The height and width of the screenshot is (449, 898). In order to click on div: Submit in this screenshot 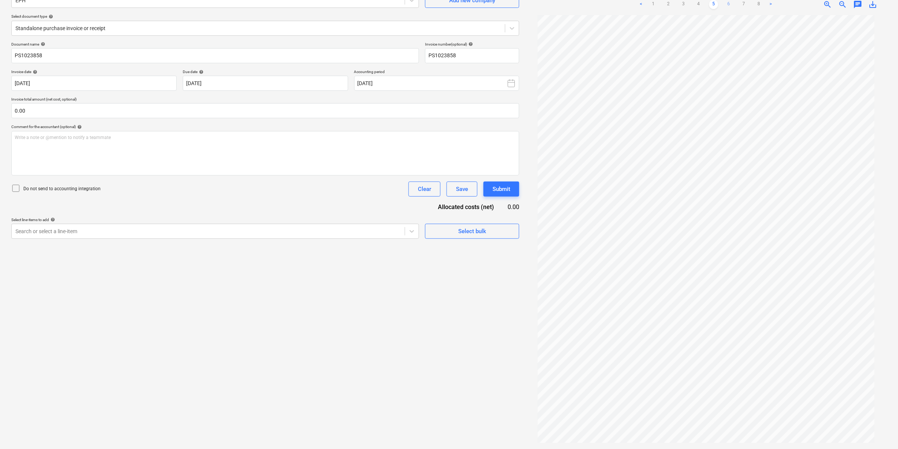, I will do `click(501, 189)`.